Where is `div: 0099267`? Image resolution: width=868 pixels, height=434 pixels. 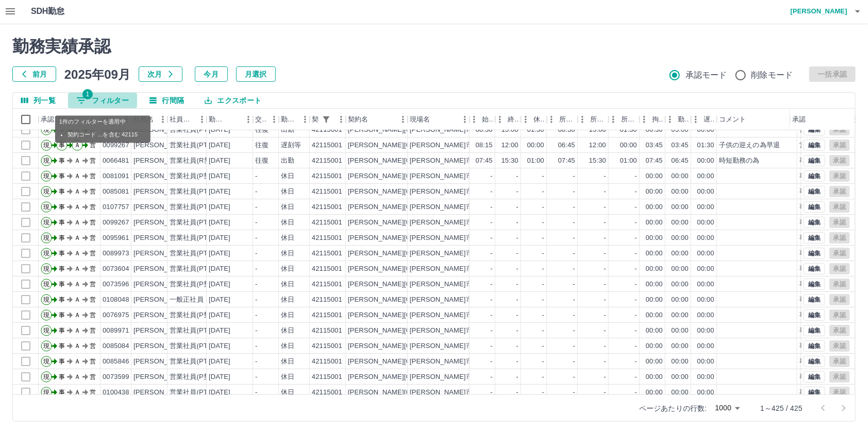
div: 0099267 is located at coordinates (116, 146).